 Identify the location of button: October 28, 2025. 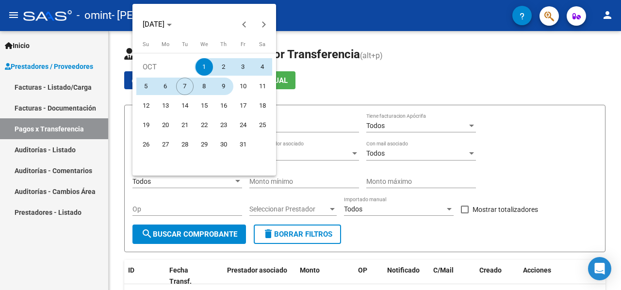
(185, 145).